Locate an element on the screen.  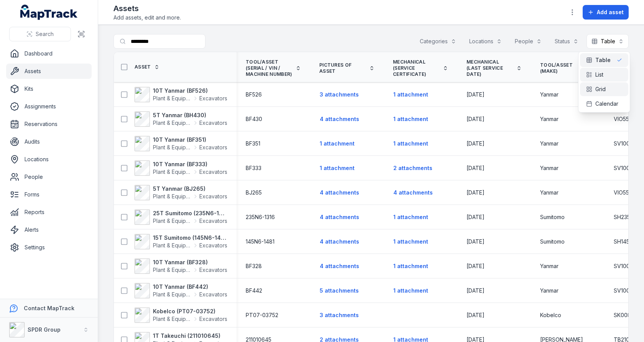
span: Table is located at coordinates (603, 60).